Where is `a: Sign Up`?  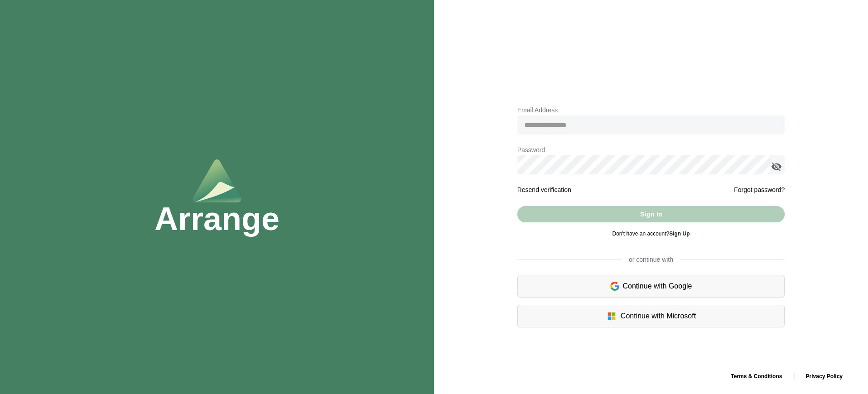
a: Sign Up is located at coordinates (679, 234).